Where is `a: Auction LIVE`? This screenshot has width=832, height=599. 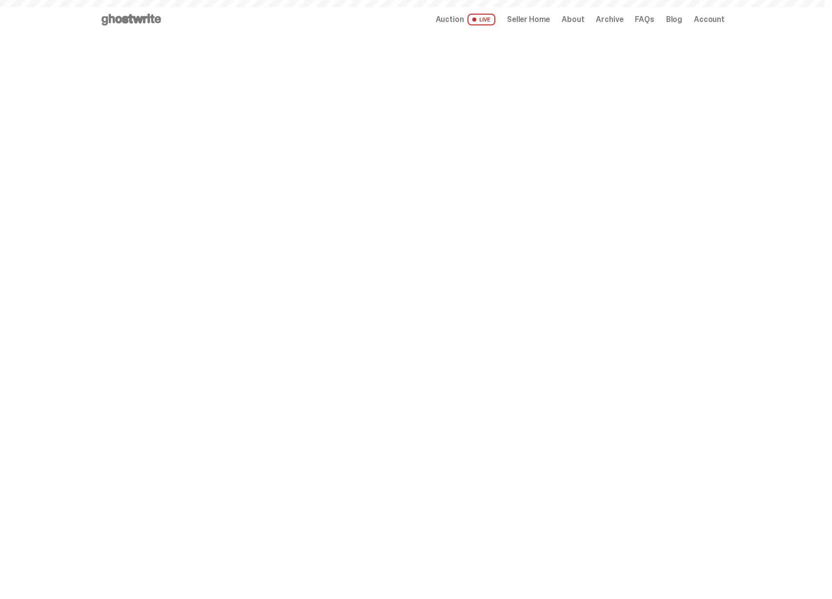 a: Auction LIVE is located at coordinates (465, 20).